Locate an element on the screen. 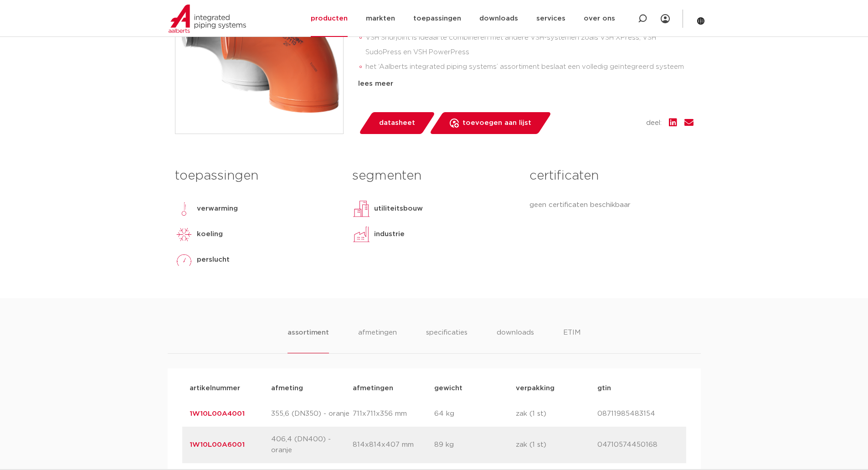  p: 814x814x407 mm is located at coordinates (393, 445).